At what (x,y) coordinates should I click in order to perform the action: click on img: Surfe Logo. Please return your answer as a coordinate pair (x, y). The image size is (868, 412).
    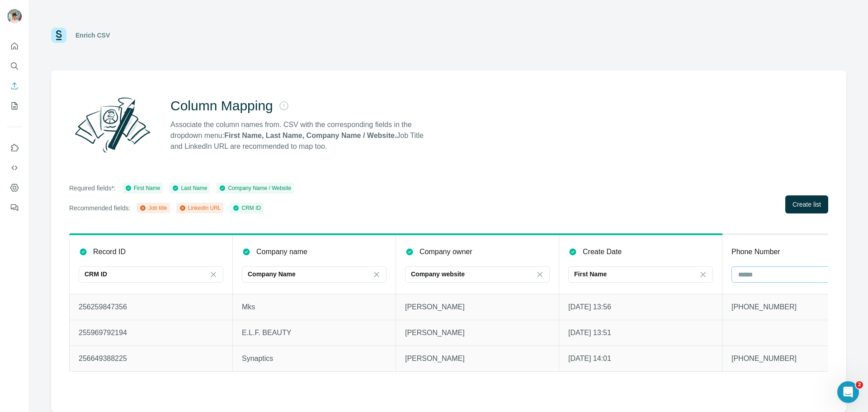
    Looking at the image, I should click on (59, 36).